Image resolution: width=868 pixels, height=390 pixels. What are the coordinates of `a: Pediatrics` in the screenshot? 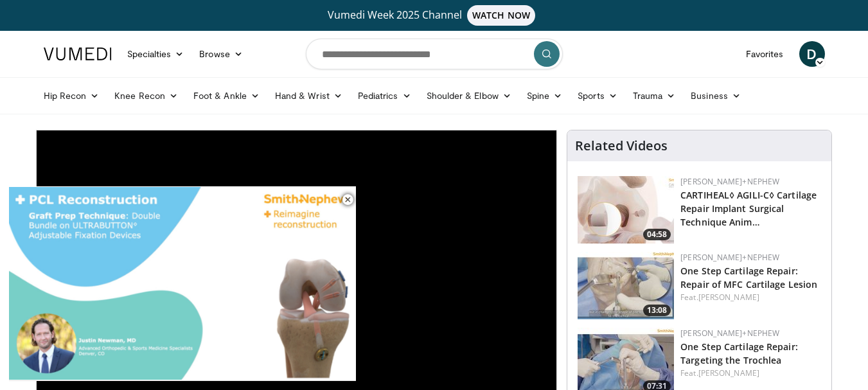 It's located at (384, 96).